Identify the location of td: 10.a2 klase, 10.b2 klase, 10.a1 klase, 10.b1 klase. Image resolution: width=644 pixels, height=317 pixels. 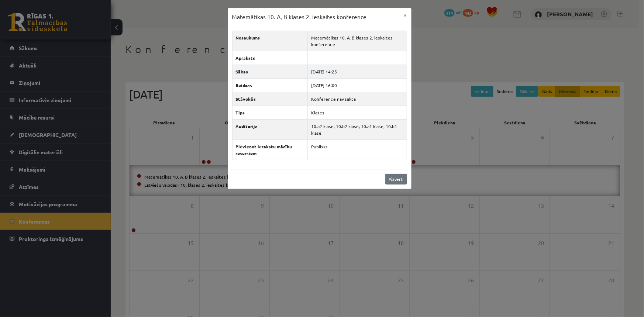
(357, 129).